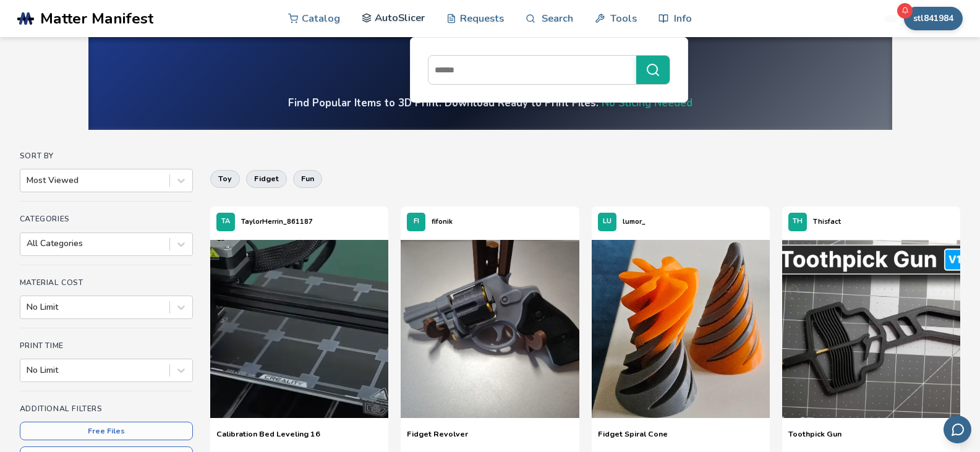  What do you see at coordinates (797, 221) in the screenshot?
I see `span: TH` at bounding box center [797, 221].